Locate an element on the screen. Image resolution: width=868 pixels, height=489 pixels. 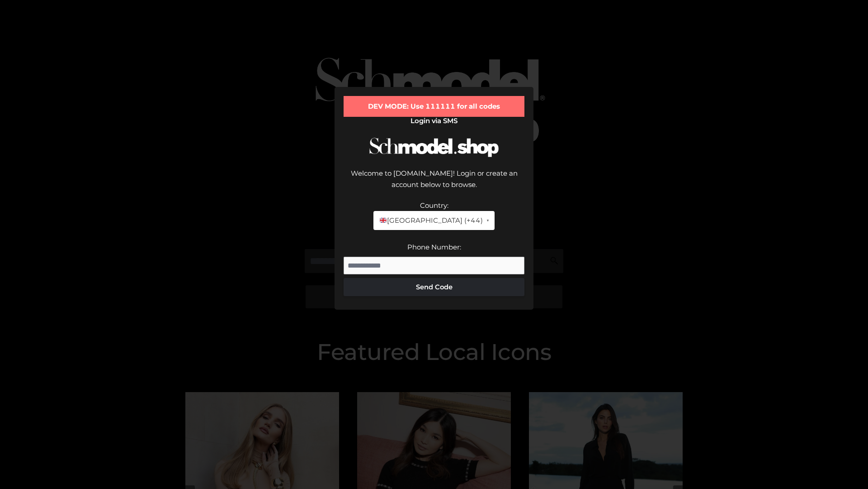
img: Schmodel Logo is located at coordinates (434, 147).